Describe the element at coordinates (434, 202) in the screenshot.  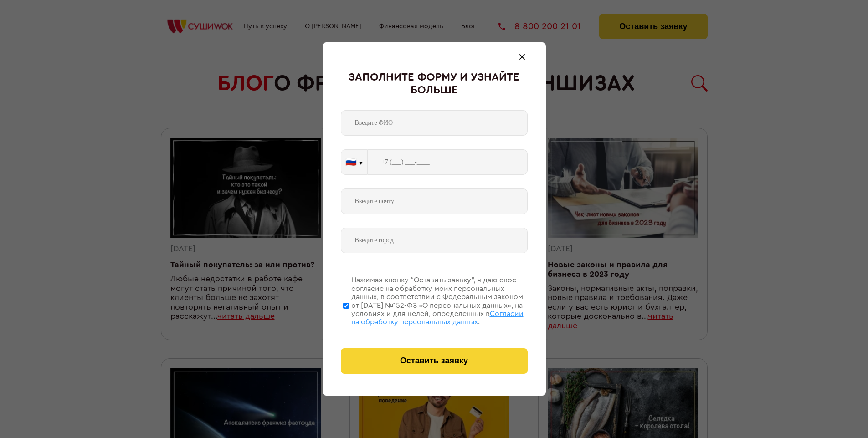
I see `input: Введите почту` at that location.